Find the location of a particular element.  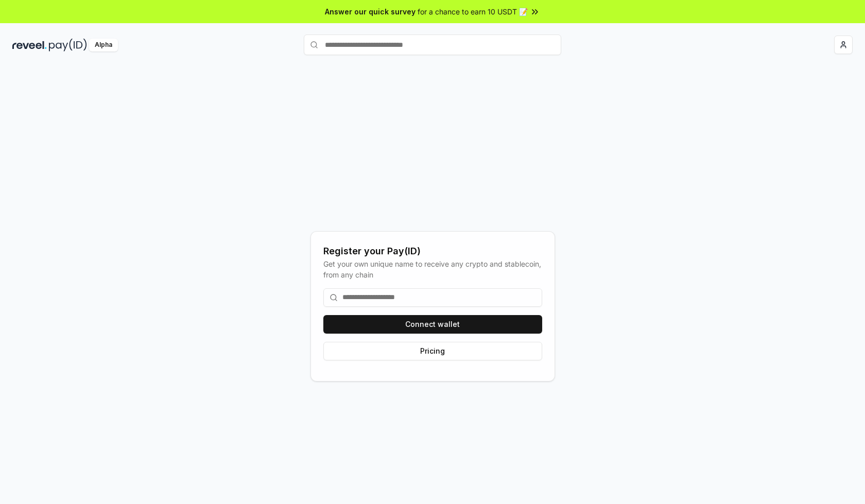

span: Answer our quick survey is located at coordinates (370, 11).